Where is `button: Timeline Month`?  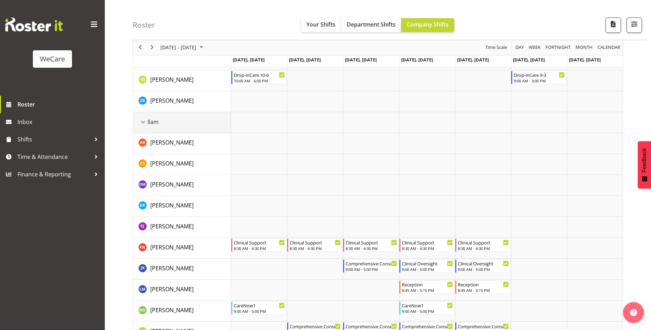
button: Timeline Month is located at coordinates (585, 48).